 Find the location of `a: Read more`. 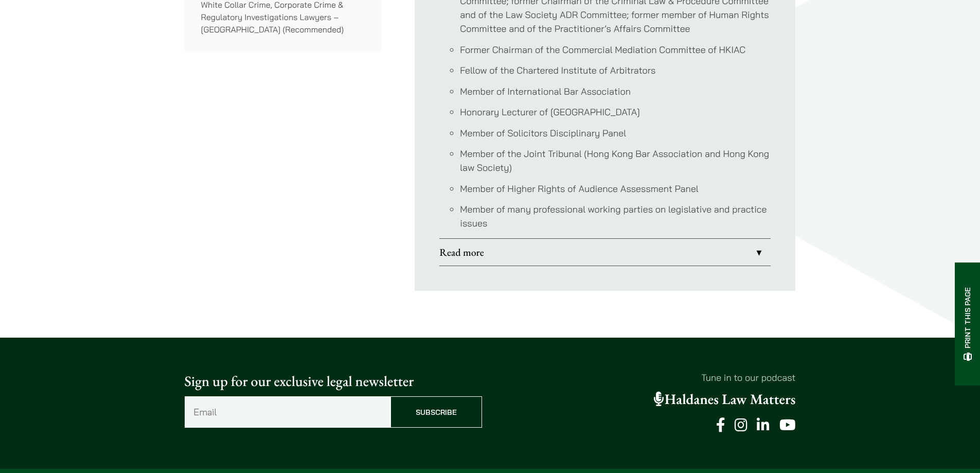

a: Read more is located at coordinates (605, 252).